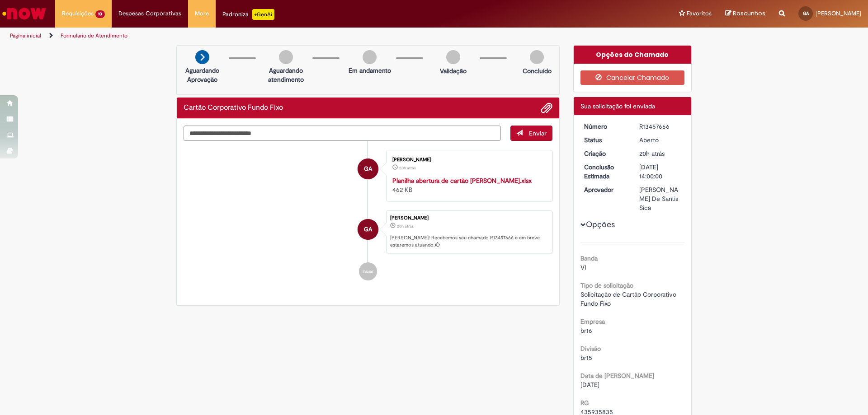 The width and height of the screenshot is (868, 415). What do you see at coordinates (605, 140) in the screenshot?
I see `dt: Status` at bounding box center [605, 140].